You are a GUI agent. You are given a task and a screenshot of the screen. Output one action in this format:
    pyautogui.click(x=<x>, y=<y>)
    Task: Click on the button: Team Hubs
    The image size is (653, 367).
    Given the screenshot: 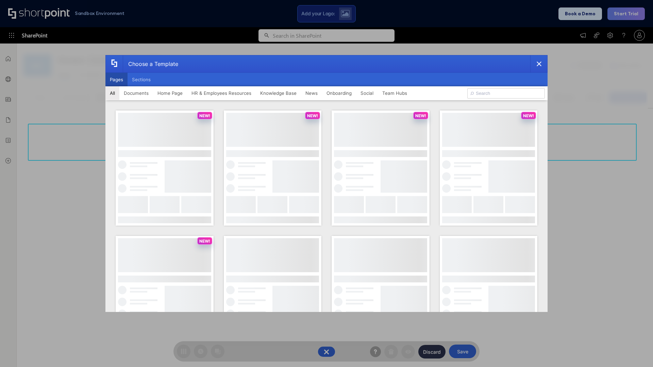 What is the action you would take?
    pyautogui.click(x=394, y=93)
    